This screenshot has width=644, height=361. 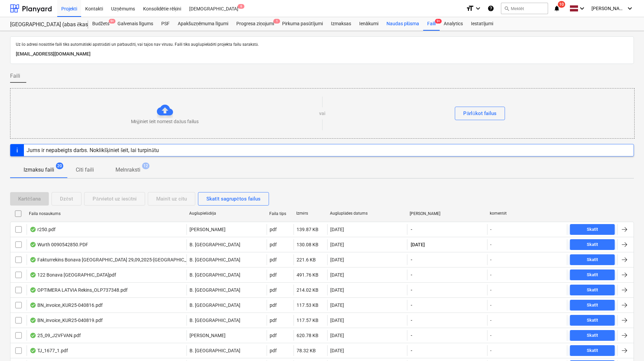 I want to click on div: 620.78 KB, so click(x=308, y=336).